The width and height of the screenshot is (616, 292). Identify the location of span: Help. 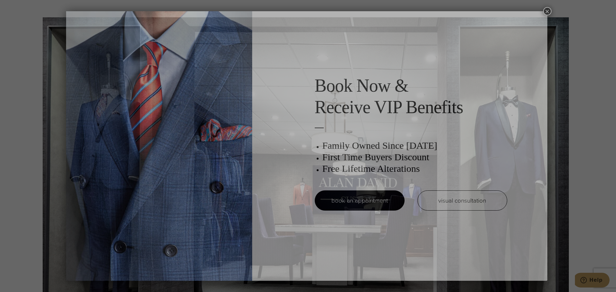
(21, 7).